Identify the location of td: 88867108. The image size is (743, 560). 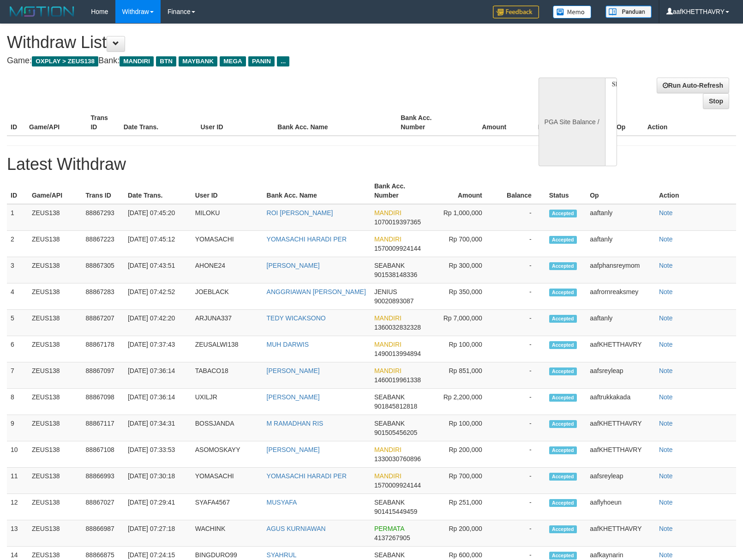
(103, 454).